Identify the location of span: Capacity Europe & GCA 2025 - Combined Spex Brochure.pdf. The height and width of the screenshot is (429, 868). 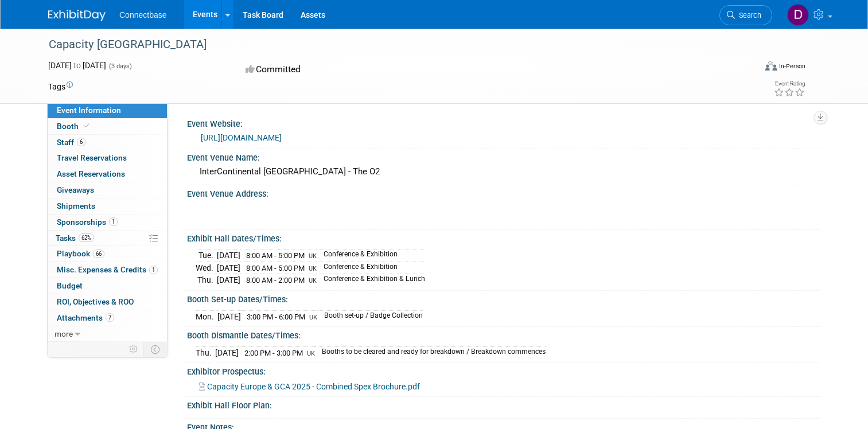
(313, 386).